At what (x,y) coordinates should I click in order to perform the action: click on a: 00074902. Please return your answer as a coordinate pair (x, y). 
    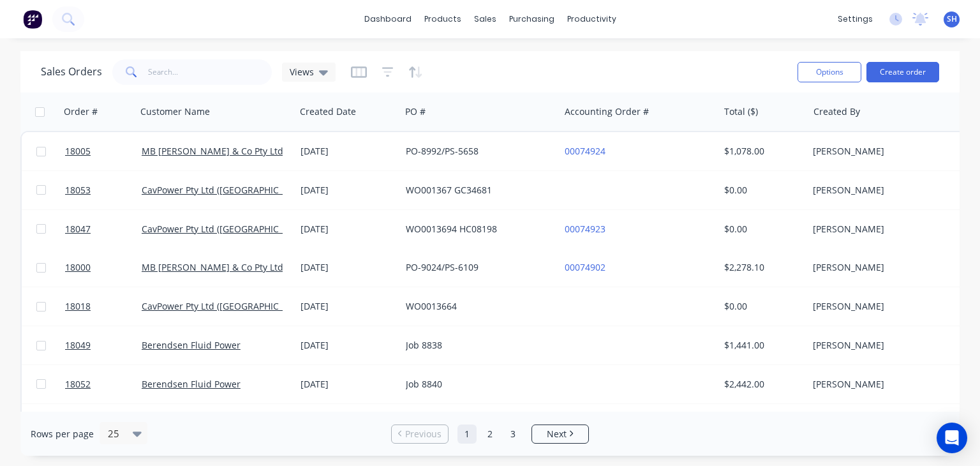
    Looking at the image, I should click on (585, 267).